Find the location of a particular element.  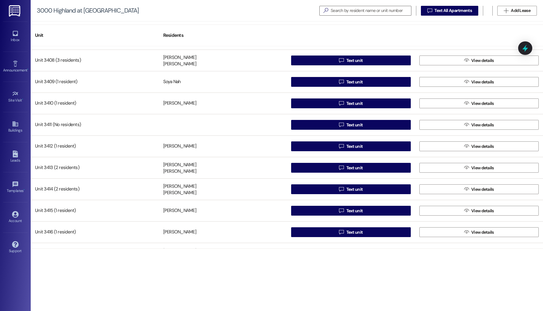

div: Unit 3412 (1 resident) is located at coordinates (95, 146).